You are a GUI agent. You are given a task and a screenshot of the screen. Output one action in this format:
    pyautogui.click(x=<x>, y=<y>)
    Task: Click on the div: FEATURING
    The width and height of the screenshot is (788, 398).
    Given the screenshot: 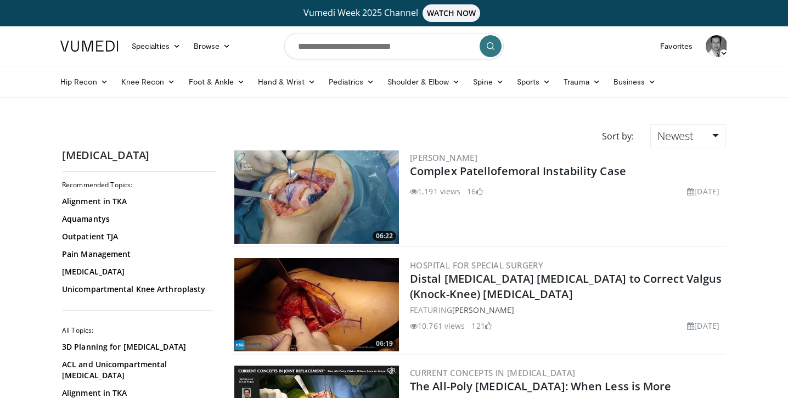 What is the action you would take?
    pyautogui.click(x=567, y=309)
    